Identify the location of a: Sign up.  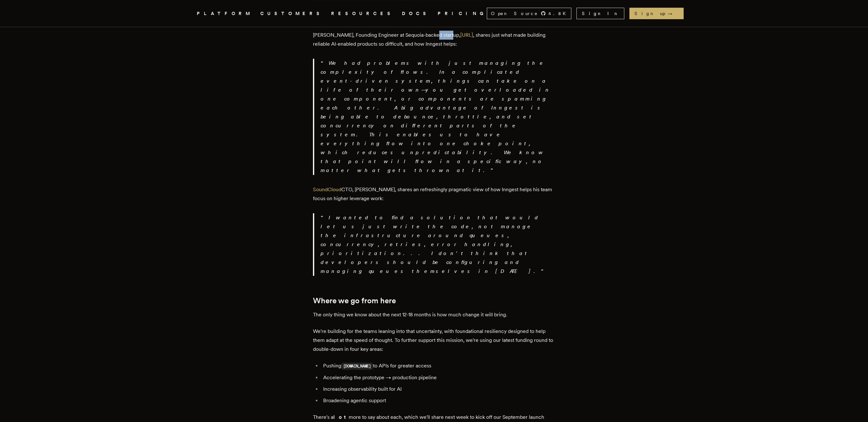
(657, 14).